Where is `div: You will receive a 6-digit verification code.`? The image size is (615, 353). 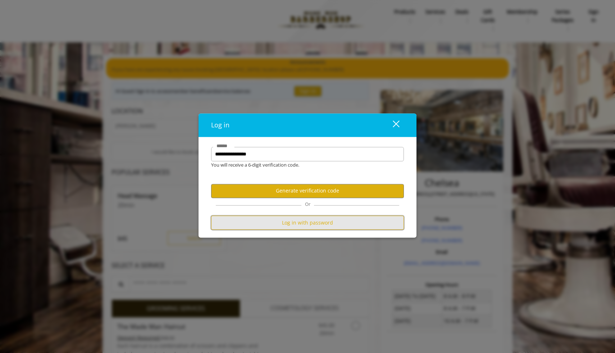 div: You will receive a 6-digit verification code. is located at coordinates (302, 165).